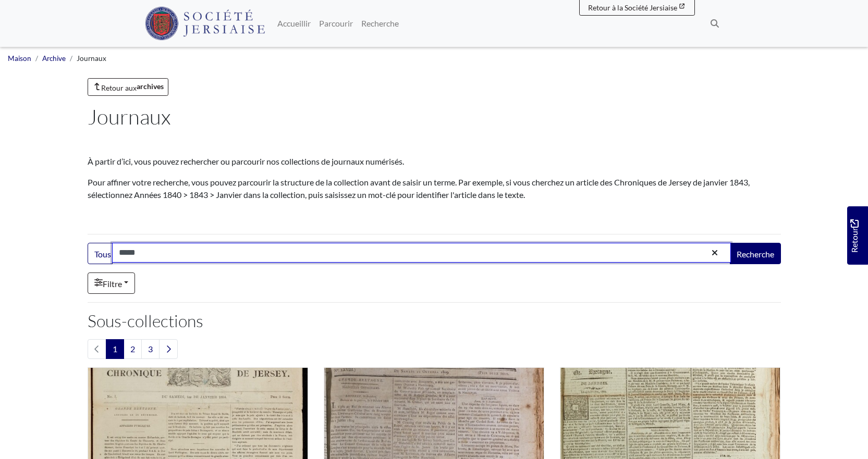 The image size is (868, 459). Describe the element at coordinates (295, 23) in the screenshot. I see `font: Accueillir` at that location.